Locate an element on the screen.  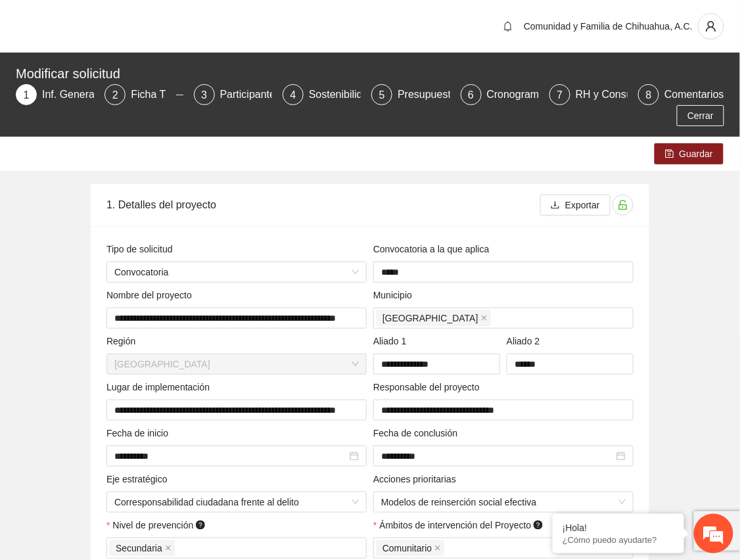
button: bell is located at coordinates (508, 26).